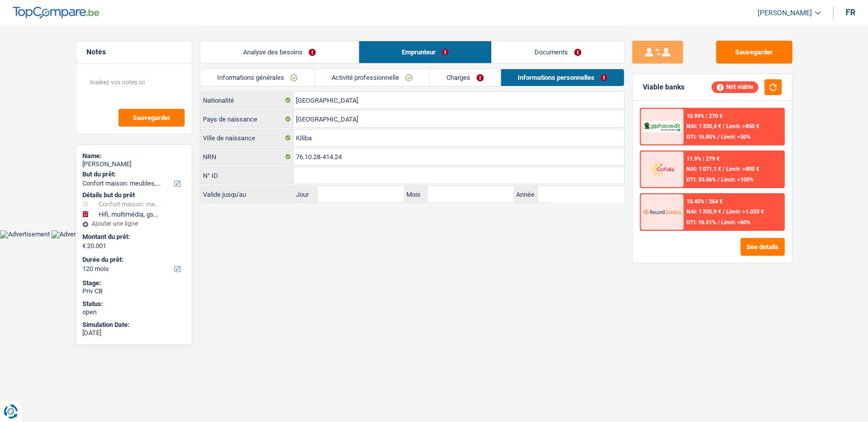 This screenshot has height=422, width=868. I want to click on label: Année, so click(526, 194).